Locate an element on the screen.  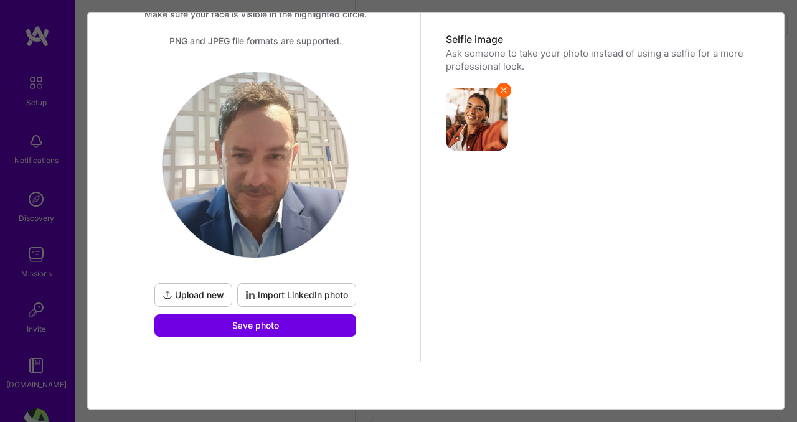
button: Save photo is located at coordinates (255, 325).